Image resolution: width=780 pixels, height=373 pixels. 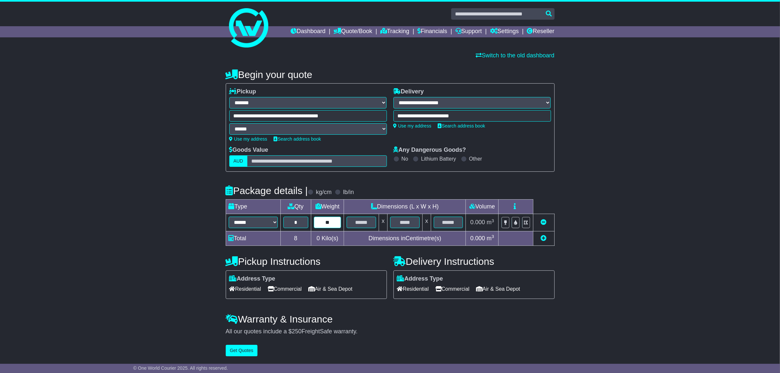 I want to click on td: Type, so click(x=253, y=207).